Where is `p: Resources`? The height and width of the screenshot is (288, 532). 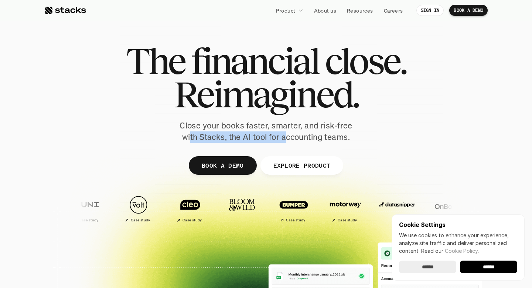
p: Resources is located at coordinates (360, 10).